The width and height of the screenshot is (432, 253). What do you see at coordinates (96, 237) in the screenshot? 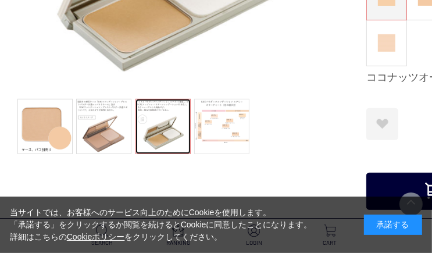
I see `a: Cookieポリシー` at bounding box center [96, 237].